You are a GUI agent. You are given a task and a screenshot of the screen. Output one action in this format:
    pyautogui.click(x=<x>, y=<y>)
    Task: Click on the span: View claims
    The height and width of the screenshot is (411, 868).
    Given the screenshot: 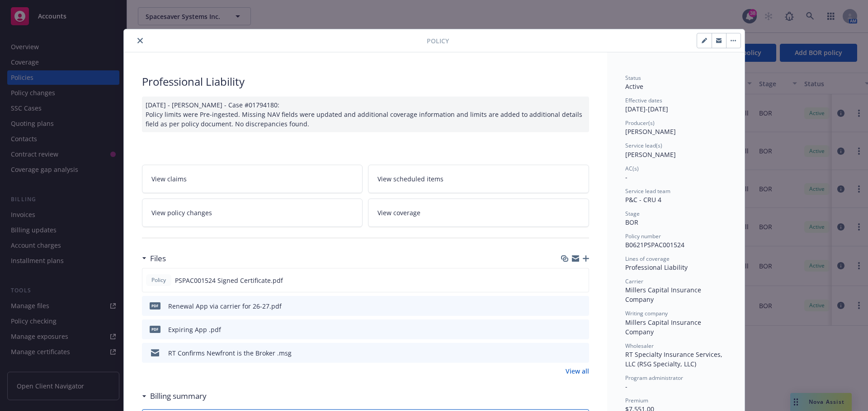 What is the action you would take?
    pyautogui.click(x=169, y=178)
    